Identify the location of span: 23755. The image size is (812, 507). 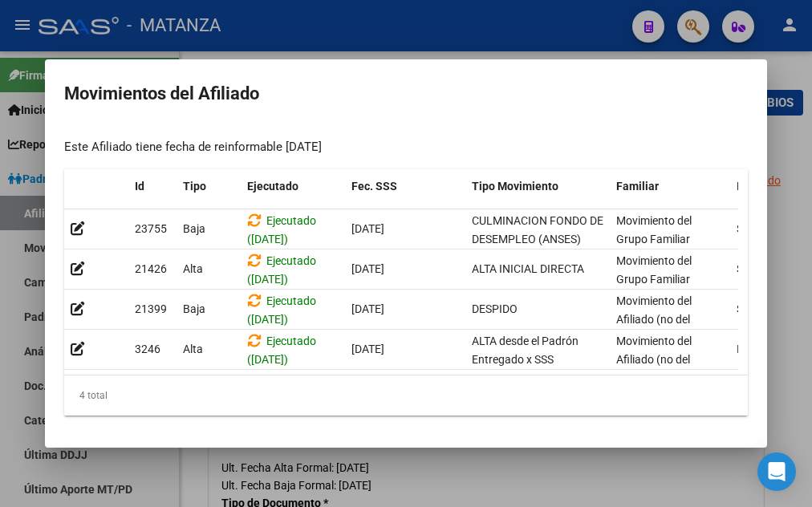
(151, 229).